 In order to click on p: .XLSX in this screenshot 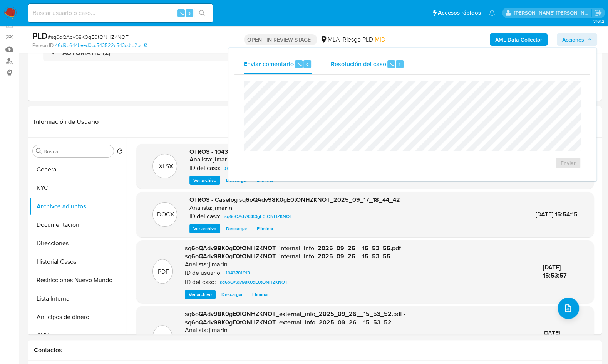, I will do `click(165, 166)`.